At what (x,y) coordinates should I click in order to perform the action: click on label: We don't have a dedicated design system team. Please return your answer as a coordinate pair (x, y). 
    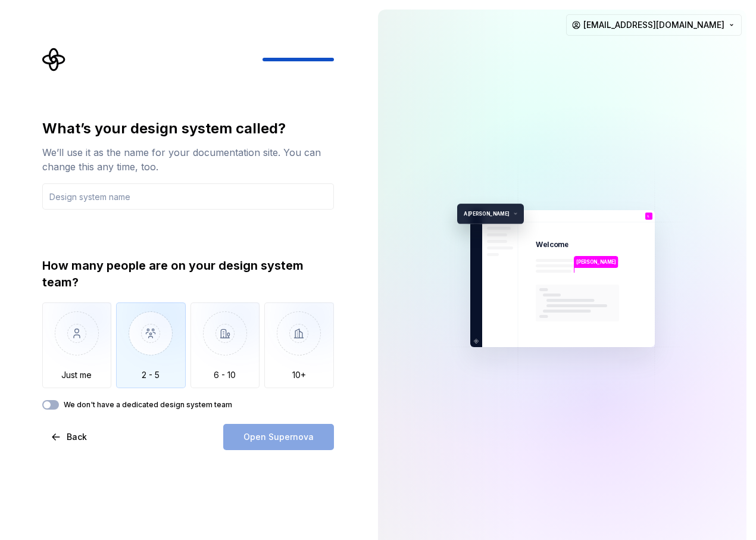
    Looking at the image, I should click on (148, 405).